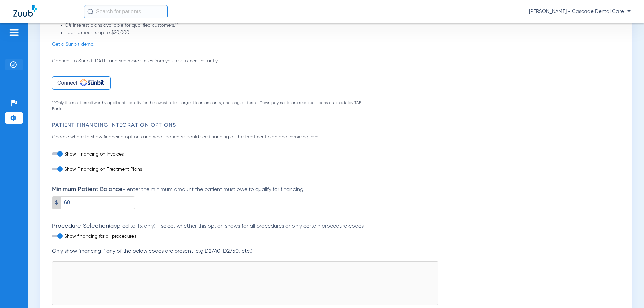 The image size is (644, 308). What do you see at coordinates (215, 26) in the screenshot?
I see `li: 0% interest plans available for qualified customers.**` at bounding box center [215, 26].